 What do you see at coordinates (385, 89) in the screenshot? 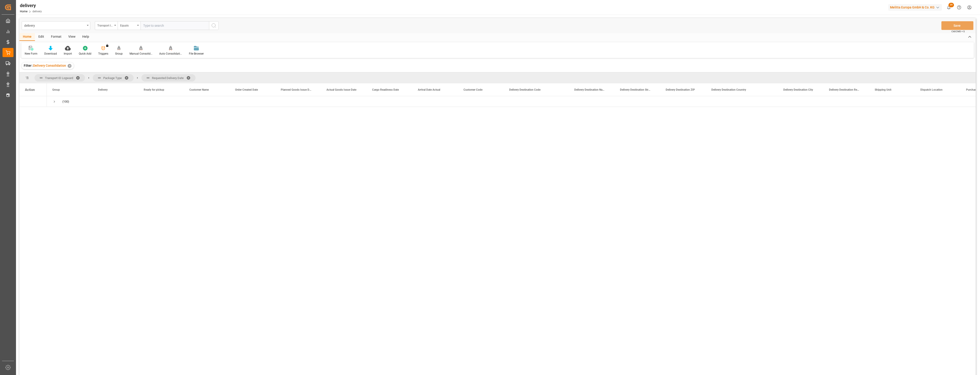
I see `span: Cargo Readiness Date` at bounding box center [385, 89].